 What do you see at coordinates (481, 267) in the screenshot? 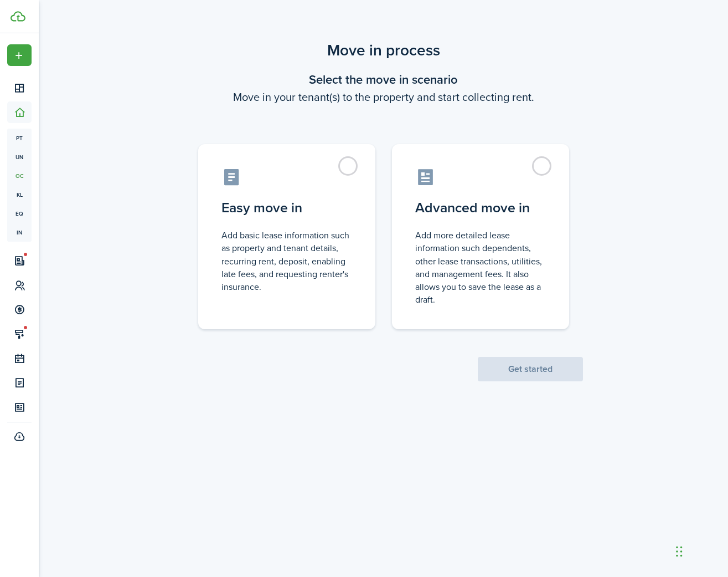
I see `control-radio-card-description: Add more detailed lease information such dependents, other lease transactions, utilities, and man...` at bounding box center [481, 267].